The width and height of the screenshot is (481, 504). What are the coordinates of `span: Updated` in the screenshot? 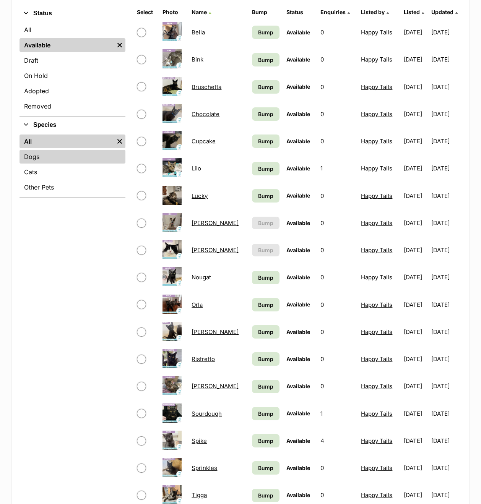 It's located at (442, 12).